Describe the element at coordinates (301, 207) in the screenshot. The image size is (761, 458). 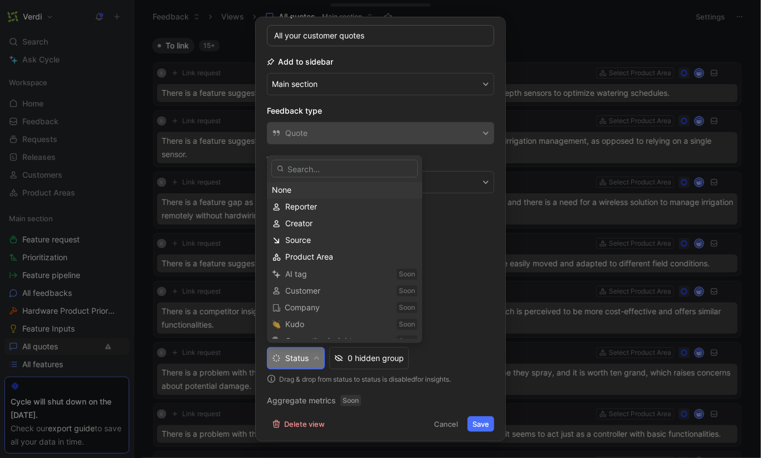
I see `span: Reporter` at that location.